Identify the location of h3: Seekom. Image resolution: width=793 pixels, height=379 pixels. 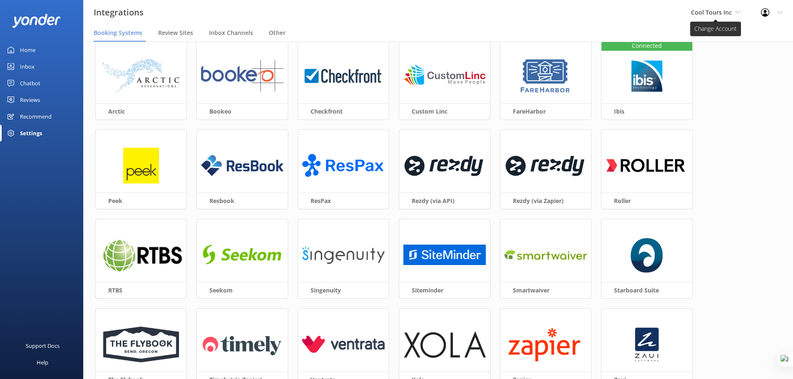
(242, 290).